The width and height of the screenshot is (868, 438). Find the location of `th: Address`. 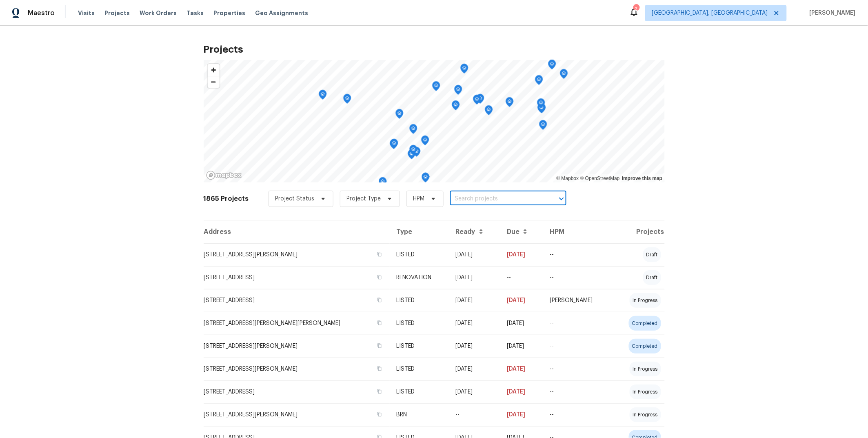

th: Address is located at coordinates (296, 232).